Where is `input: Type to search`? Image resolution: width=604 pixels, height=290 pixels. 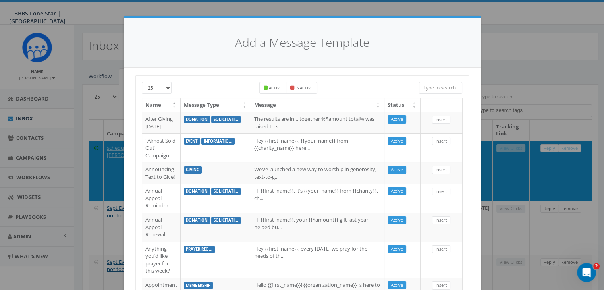
input: Type to search is located at coordinates (441, 88).